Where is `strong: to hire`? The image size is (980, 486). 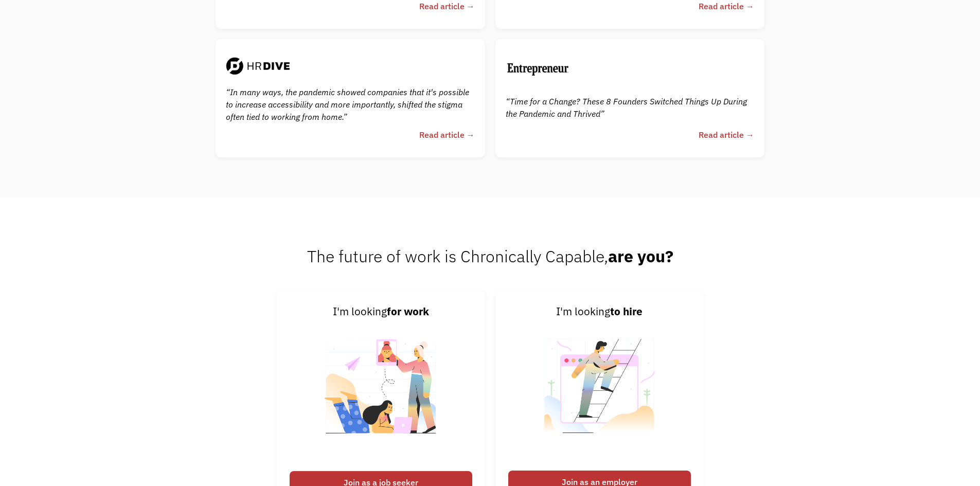
strong: to hire is located at coordinates (626, 311).